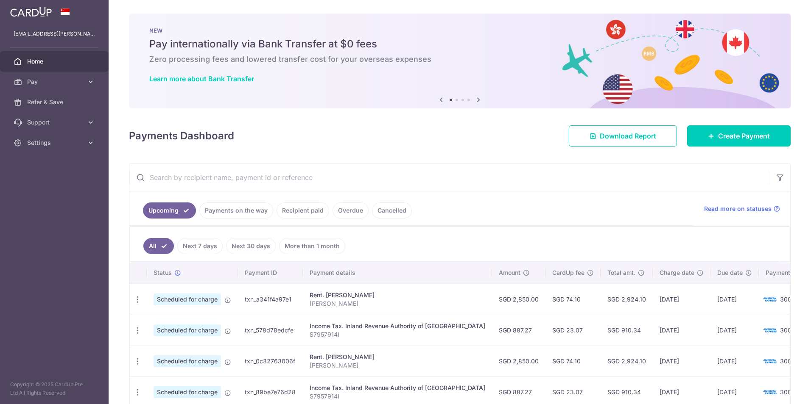 The height and width of the screenshot is (404, 811). Describe the element at coordinates (739, 136) in the screenshot. I see `a: Create Payment` at that location.